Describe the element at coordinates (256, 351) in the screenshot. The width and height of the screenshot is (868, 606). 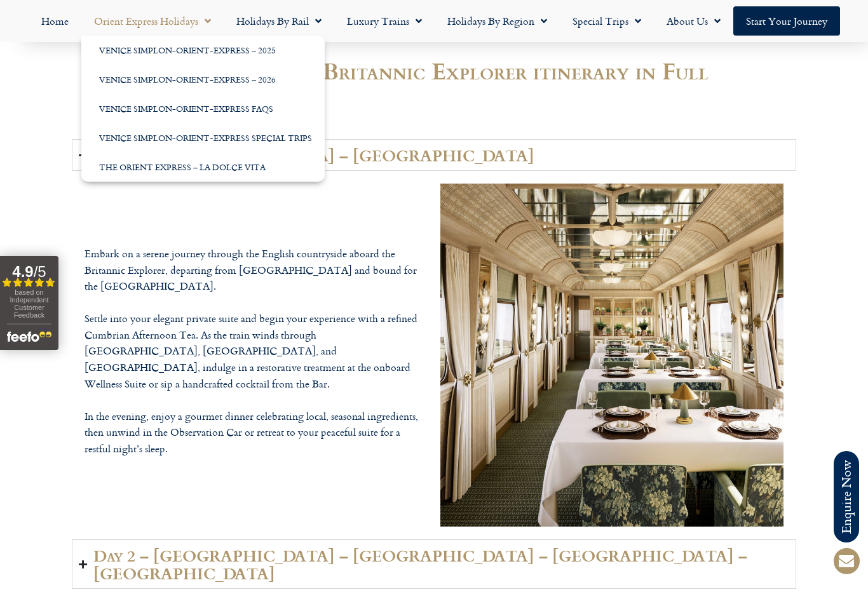
I see `p: Embark on a serene journey through the English countryside aboard the Britannic Explorer, departi...` at that location.